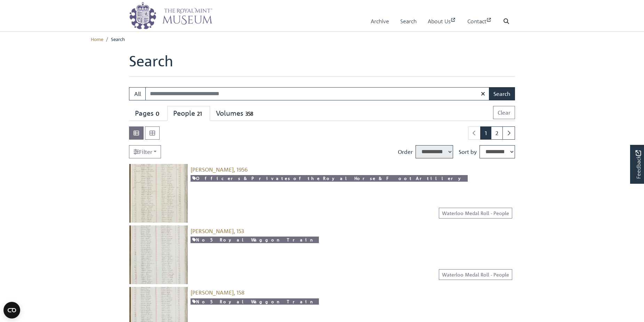  What do you see at coordinates (637, 164) in the screenshot?
I see `span: Feedback` at bounding box center [637, 164].